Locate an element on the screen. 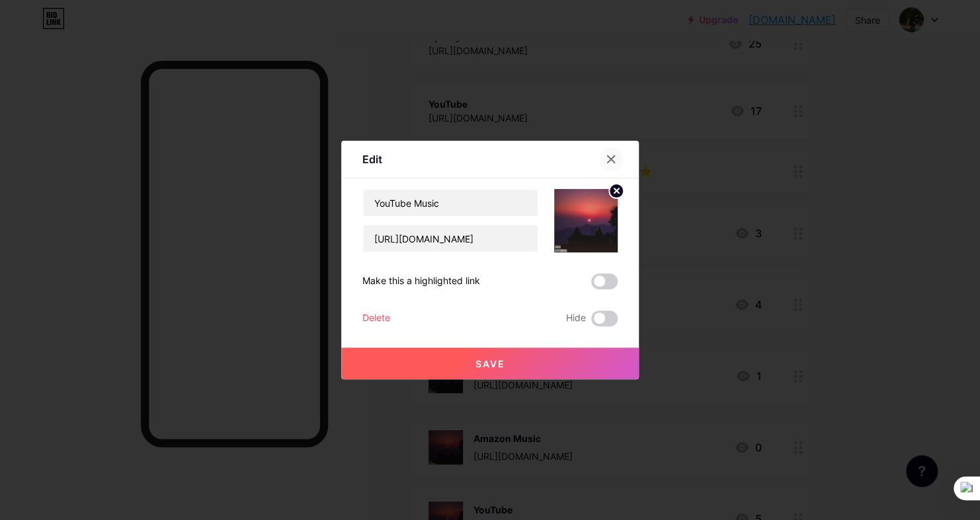 Image resolution: width=980 pixels, height=520 pixels. img: link_thumbnail is located at coordinates (586, 220).